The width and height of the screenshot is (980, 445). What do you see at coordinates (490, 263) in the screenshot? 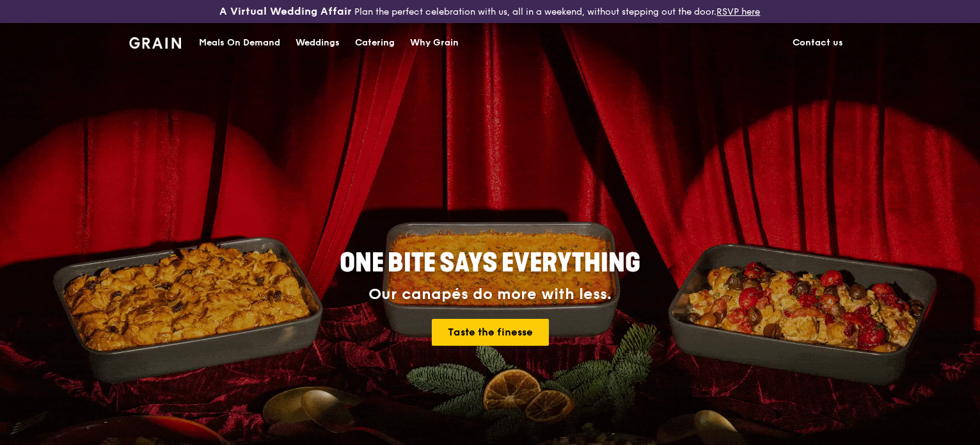
I see `span: ONE BITE SAYS EVERYTHING` at bounding box center [490, 263].